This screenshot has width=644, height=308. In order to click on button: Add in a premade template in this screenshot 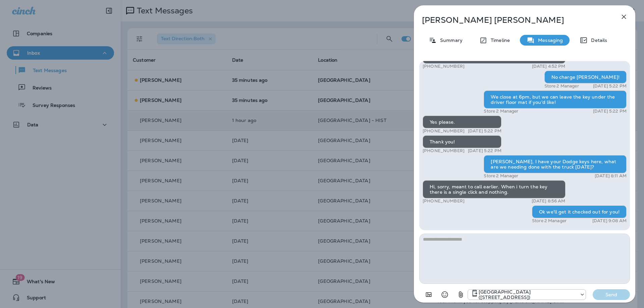, I will do `click(429, 294)`.